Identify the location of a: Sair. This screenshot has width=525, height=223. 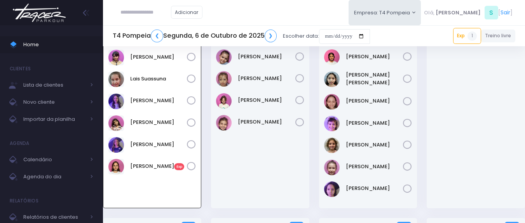
(505, 12).